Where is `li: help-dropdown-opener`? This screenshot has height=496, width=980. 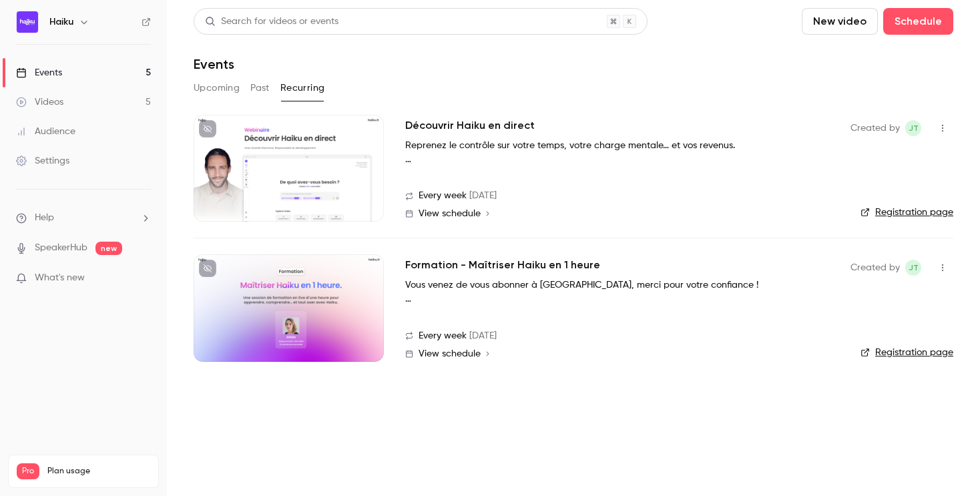 li: help-dropdown-opener is located at coordinates (83, 218).